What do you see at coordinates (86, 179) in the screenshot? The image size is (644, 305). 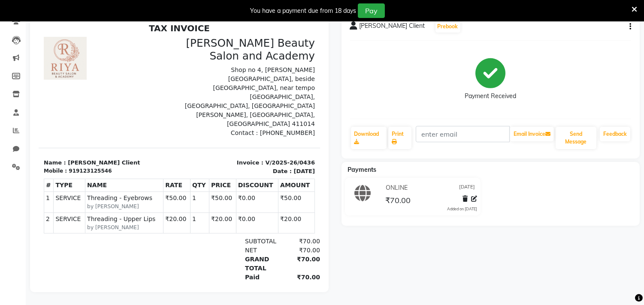 I see `span: Threading - Eyebrows` at bounding box center [86, 179].